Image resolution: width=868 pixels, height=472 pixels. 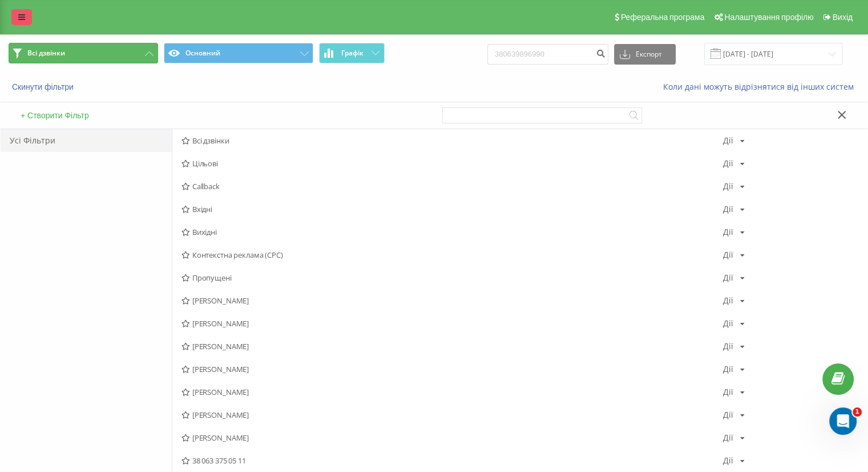 What do you see at coordinates (44, 87) in the screenshot?
I see `button: Скинути фільтри` at bounding box center [44, 87].